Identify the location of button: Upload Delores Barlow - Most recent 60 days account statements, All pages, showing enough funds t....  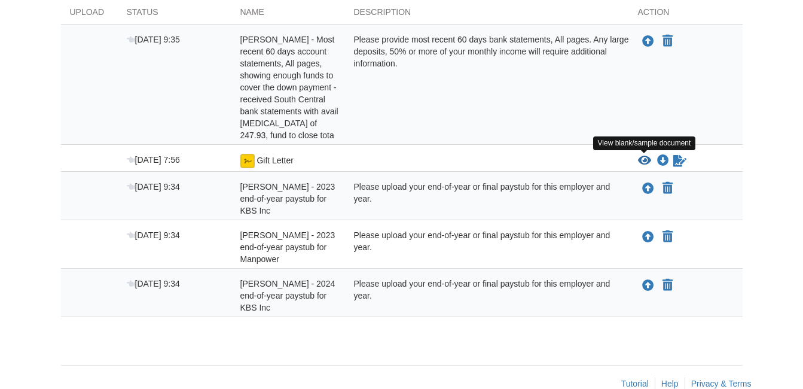
(648, 41).